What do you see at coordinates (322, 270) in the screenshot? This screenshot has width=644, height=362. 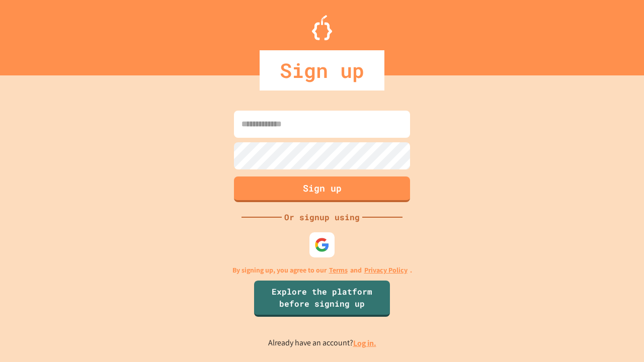 I see `p: By signing up, you agree to our and .` at bounding box center [322, 270].